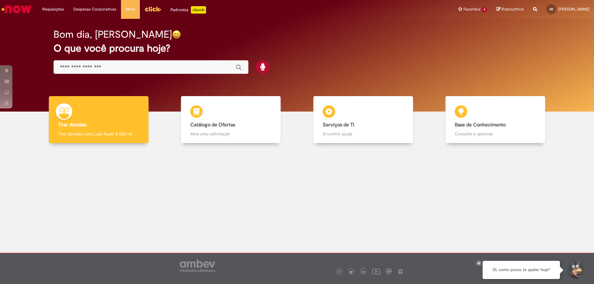 The height and width of the screenshot is (284, 594). What do you see at coordinates (552, 9) in the screenshot?
I see `span: AS` at bounding box center [552, 9].